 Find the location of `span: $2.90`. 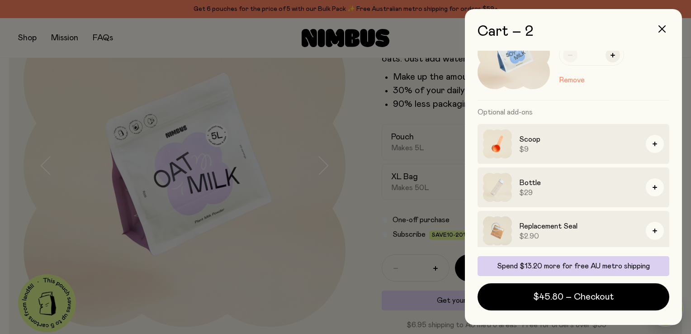

span: $2.90 is located at coordinates (578, 236).